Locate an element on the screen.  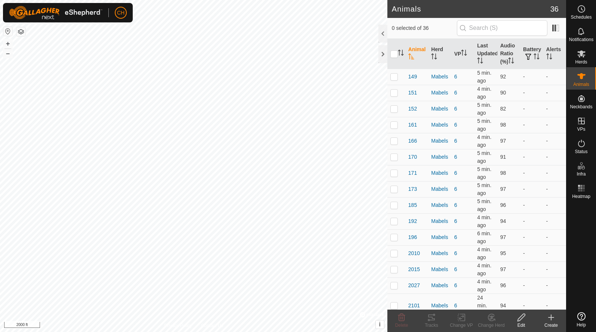
span: 161 is located at coordinates (413, 125).